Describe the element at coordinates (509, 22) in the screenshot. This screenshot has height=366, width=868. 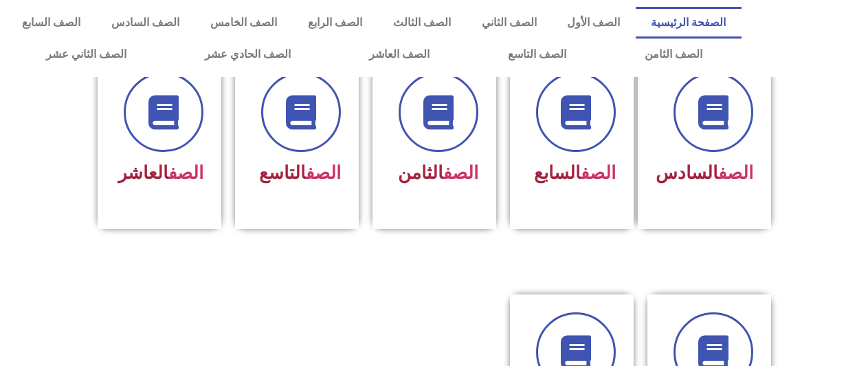
I see `a: الصف الثاني` at that location.